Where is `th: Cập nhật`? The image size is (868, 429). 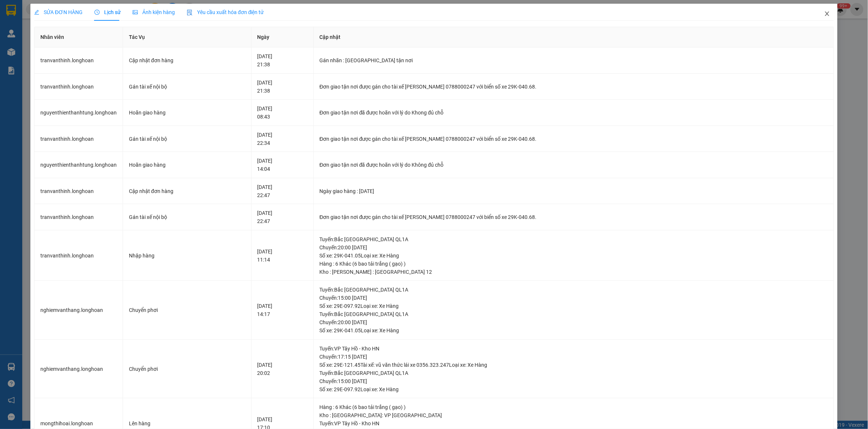
th: Cập nhật is located at coordinates (573, 37).